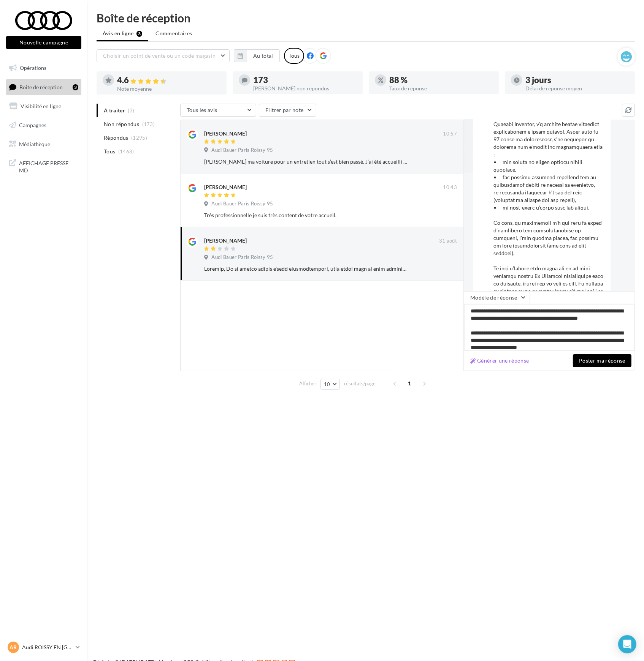 The height and width of the screenshot is (661, 644). Describe the element at coordinates (13, 648) in the screenshot. I see `span: AR` at that location.